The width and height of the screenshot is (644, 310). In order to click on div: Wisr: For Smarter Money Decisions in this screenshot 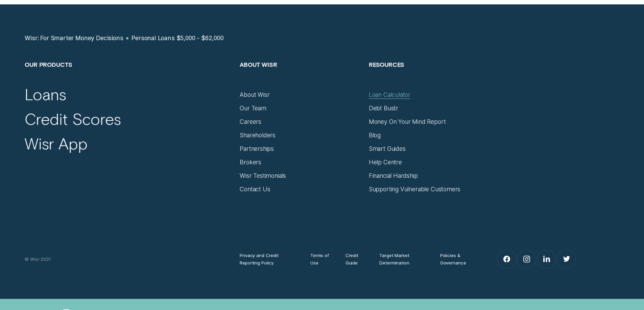, I will do `click(74, 38)`.